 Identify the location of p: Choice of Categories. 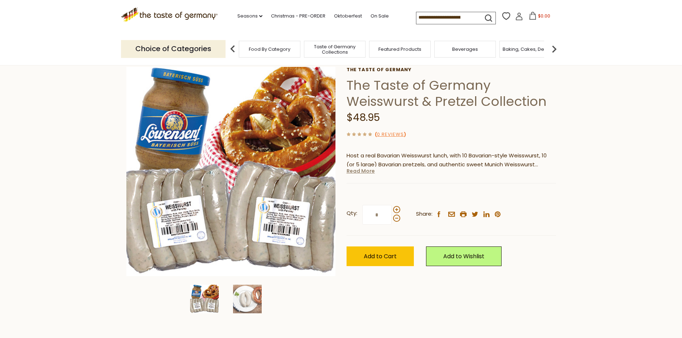
(173, 49).